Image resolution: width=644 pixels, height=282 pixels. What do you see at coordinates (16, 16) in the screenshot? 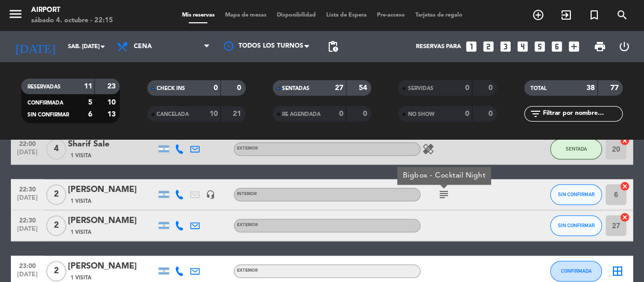
I see `button: menu` at bounding box center [16, 16].